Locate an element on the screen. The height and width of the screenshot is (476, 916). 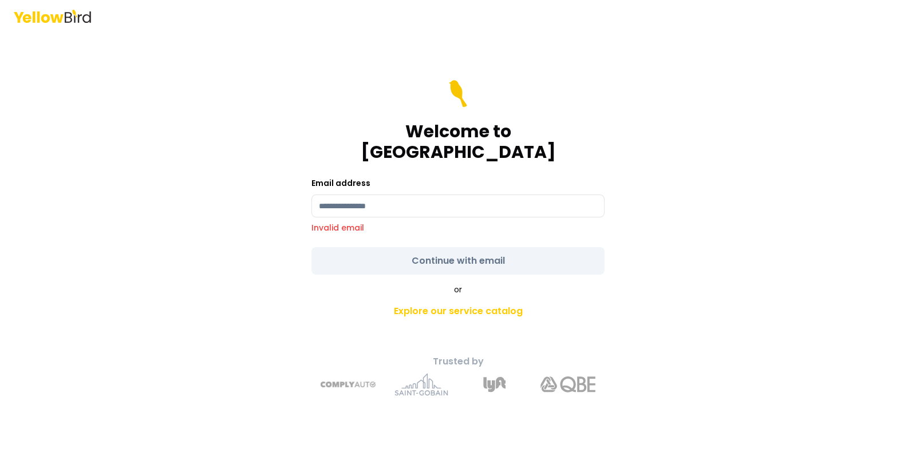
a: Explore our service catalog is located at coordinates (458, 311).